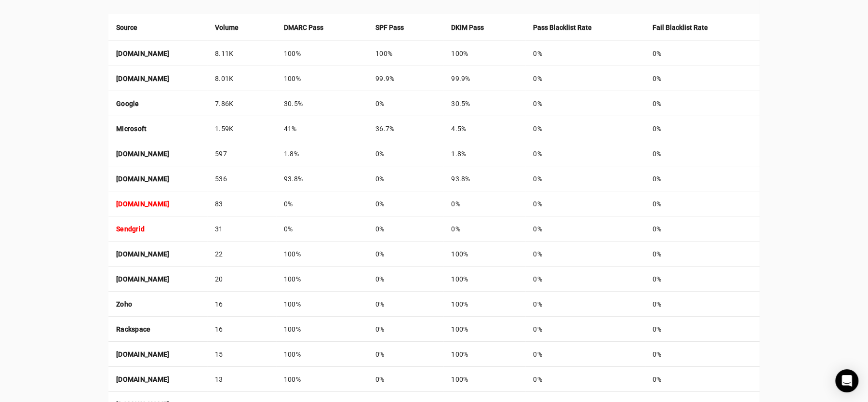 The image size is (868, 402). What do you see at coordinates (128, 104) in the screenshot?
I see `strong: Google` at bounding box center [128, 104].